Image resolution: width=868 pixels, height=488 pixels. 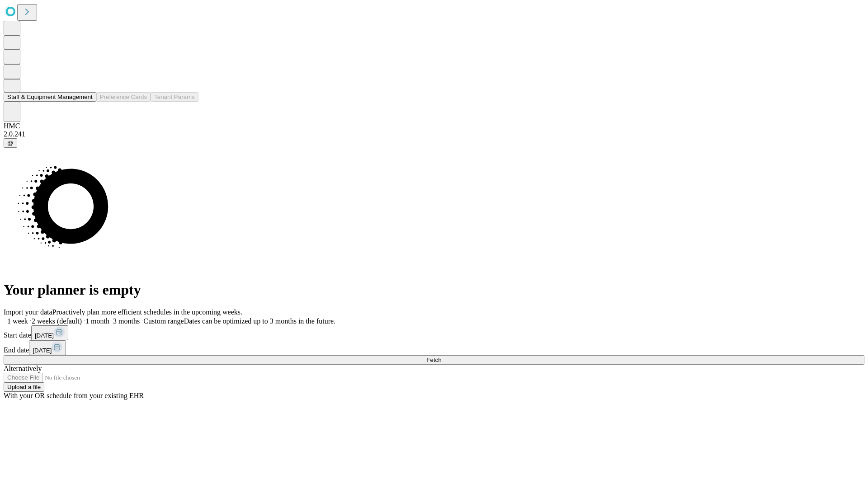 I want to click on span: Import your data, so click(x=28, y=312).